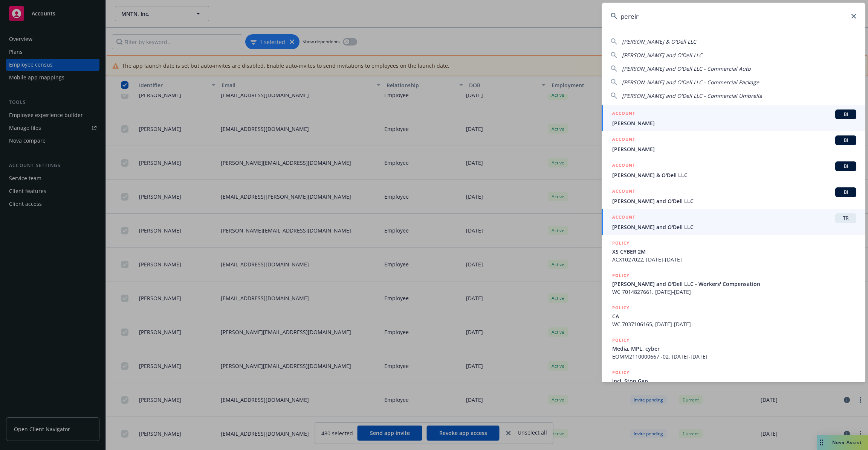  I want to click on span: XS CYBER 2M, so click(735, 252).